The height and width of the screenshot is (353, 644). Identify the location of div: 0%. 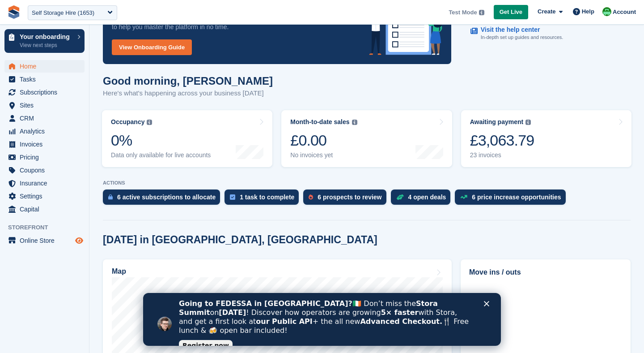
(160, 140).